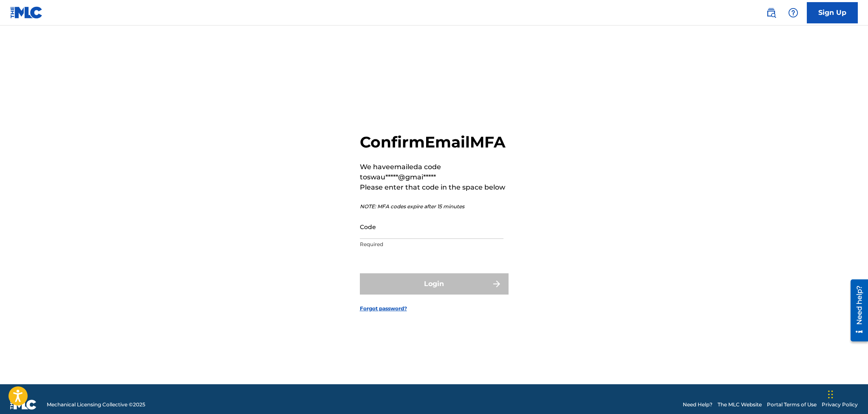  I want to click on div: Need help?, so click(15, 28).